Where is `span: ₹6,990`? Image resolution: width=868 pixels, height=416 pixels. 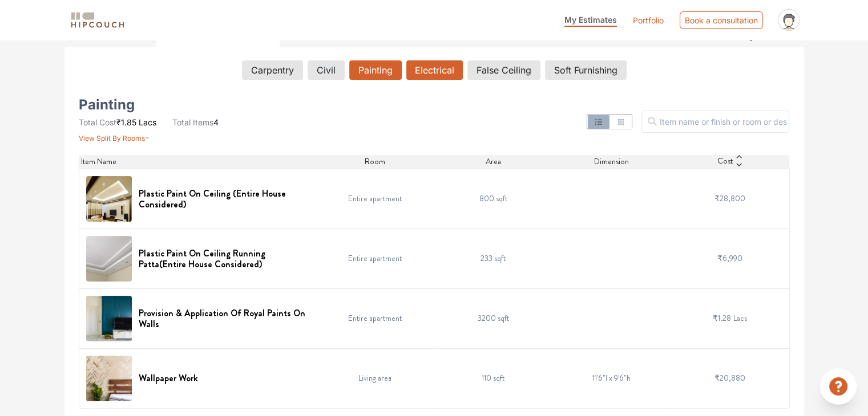 span: ₹6,990 is located at coordinates (730, 259).